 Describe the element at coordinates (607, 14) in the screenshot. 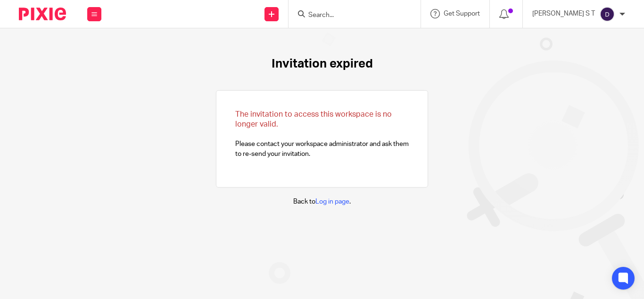

I see `img: svg%3E` at that location.